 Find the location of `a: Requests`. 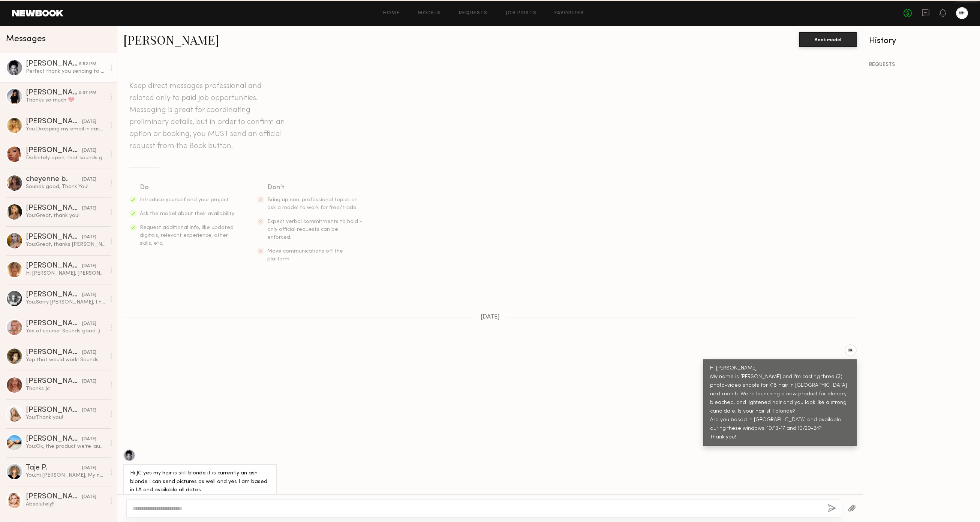

a: Requests is located at coordinates (473, 14).